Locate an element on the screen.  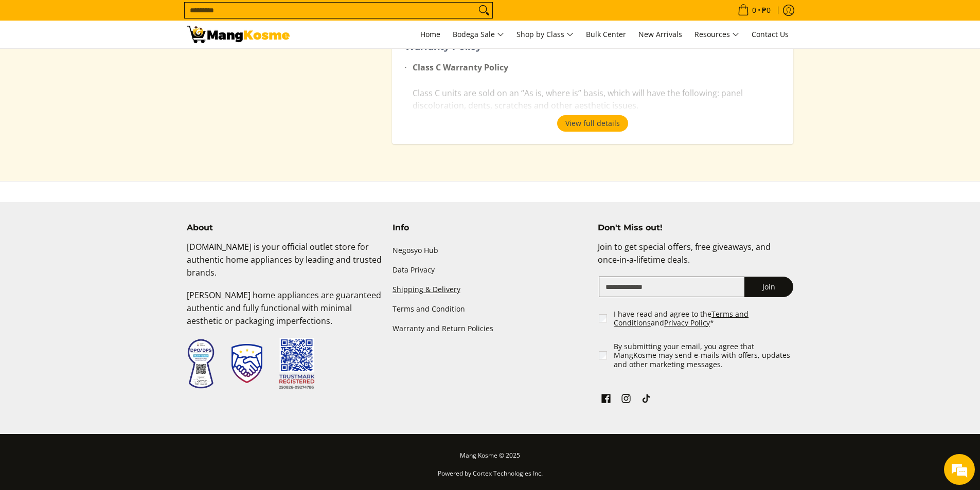
label: I have read and agree to the and * is located at coordinates (704, 318).